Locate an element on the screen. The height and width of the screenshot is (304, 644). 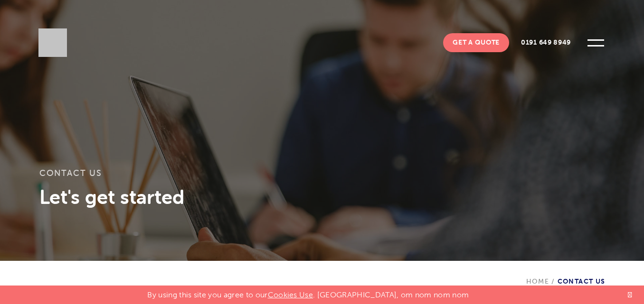
h1: Contact Us is located at coordinates (322, 177).